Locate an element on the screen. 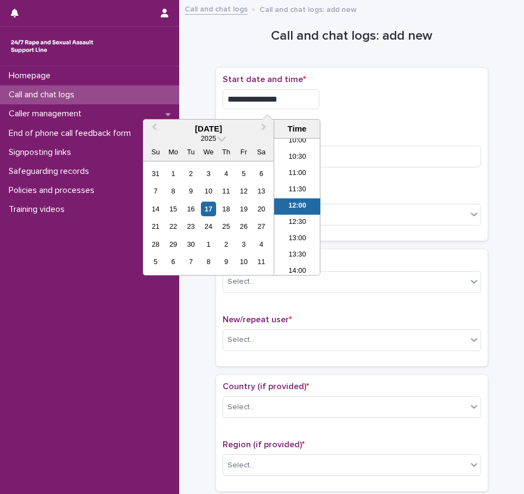 This screenshot has height=494, width=524. li: 12:00 is located at coordinates (297, 206).